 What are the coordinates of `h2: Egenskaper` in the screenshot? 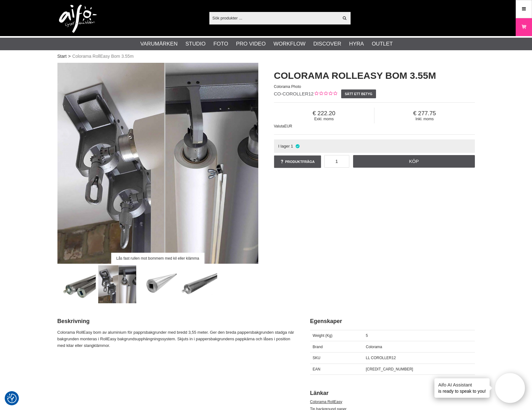 It's located at (392, 321).